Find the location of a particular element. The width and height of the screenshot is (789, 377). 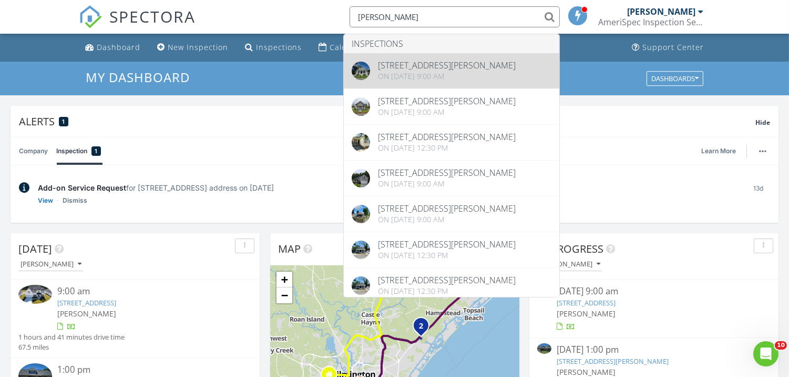

span: Map is located at coordinates (289, 248).